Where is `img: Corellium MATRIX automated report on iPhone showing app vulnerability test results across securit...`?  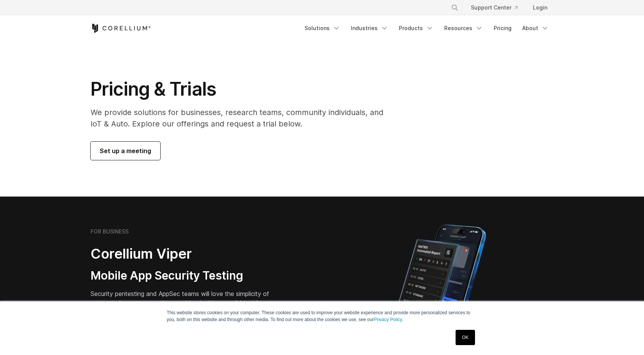 img: Corellium MATRIX automated report on iPhone showing app vulnerability test results across securit... is located at coordinates (441, 287).